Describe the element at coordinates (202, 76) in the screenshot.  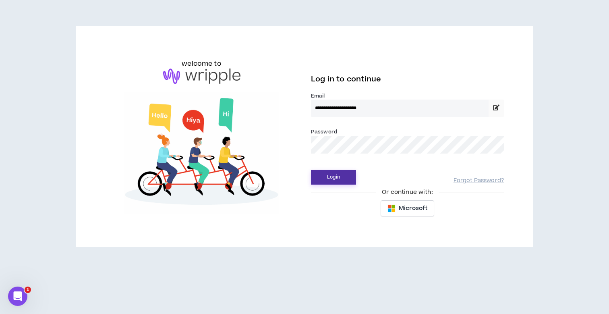
I see `img: logo-brand.png` at that location.